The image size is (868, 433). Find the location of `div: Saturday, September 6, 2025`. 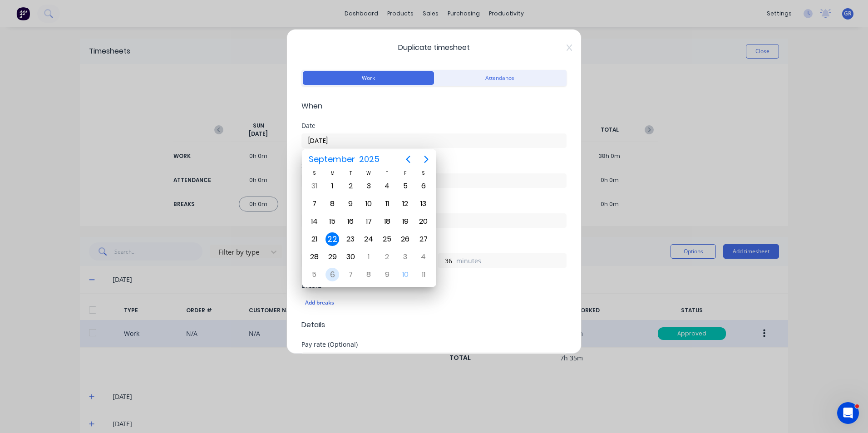

div: Saturday, September 6, 2025 is located at coordinates (423, 186).